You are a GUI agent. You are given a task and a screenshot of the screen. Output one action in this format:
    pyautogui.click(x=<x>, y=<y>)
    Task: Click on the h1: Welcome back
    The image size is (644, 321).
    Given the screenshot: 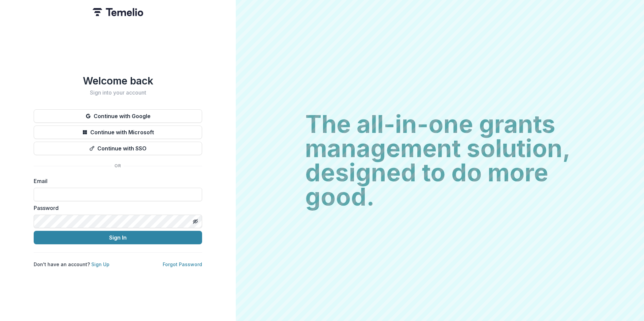 What is the action you would take?
    pyautogui.click(x=118, y=81)
    